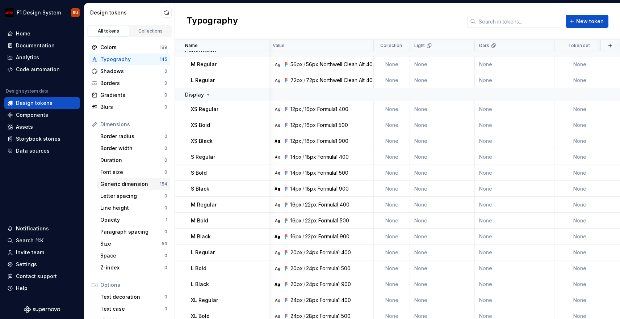  What do you see at coordinates (134, 268) in the screenshot?
I see `a: Z-index0` at bounding box center [134, 268].